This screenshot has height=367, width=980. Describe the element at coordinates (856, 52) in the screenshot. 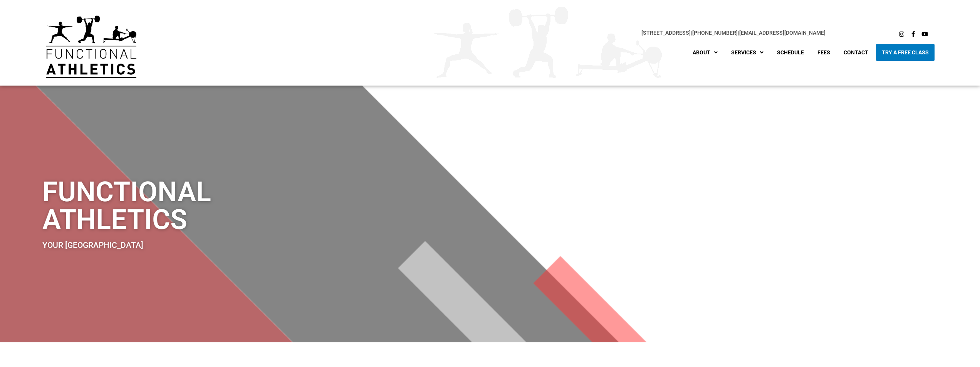

I see `a: Contact` at that location.